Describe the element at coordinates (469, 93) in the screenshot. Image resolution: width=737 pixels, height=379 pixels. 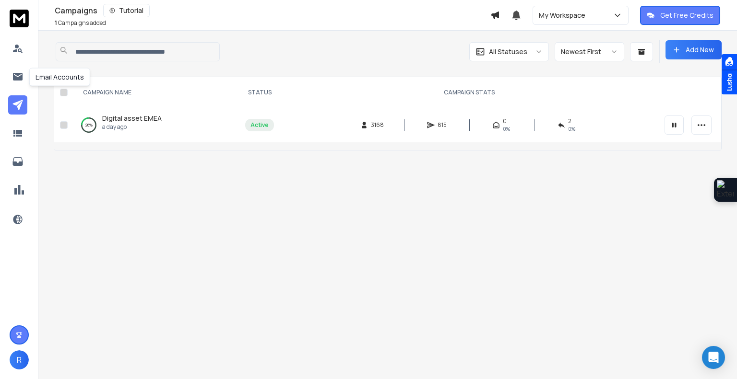
I see `th: CAMPAIGN STATS` at that location.